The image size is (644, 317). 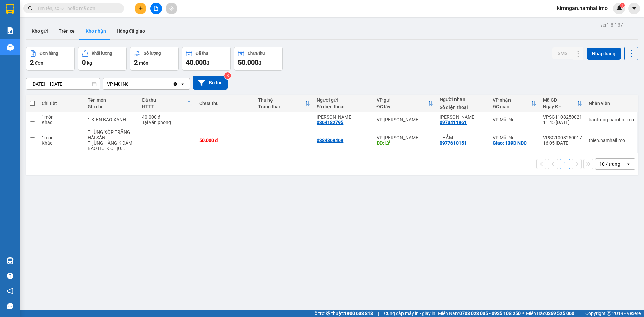 I want to click on div: Số điện thoại, so click(x=343, y=106).